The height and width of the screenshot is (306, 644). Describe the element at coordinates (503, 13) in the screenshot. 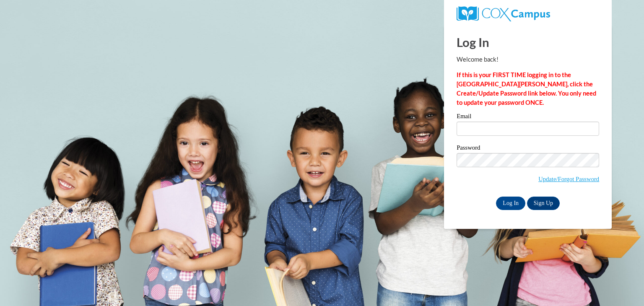

I see `a: COX Campus` at that location.